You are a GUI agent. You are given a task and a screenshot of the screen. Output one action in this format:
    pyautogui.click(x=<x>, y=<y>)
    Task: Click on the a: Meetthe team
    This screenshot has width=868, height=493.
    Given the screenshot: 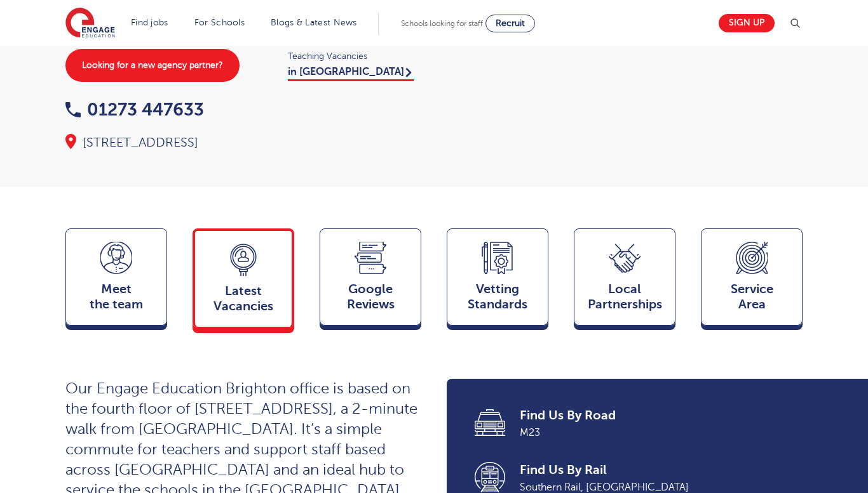 What is the action you would take?
    pyautogui.click(x=117, y=280)
    